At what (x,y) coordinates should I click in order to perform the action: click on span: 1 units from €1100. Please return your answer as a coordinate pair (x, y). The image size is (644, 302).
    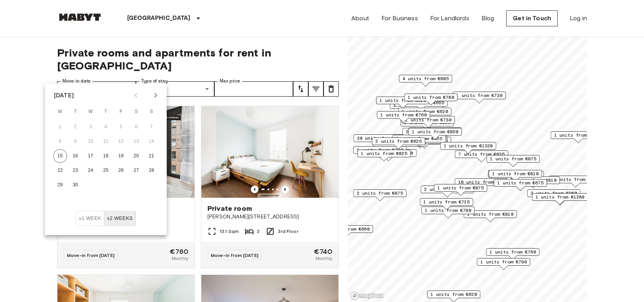
    Looking at the image, I should click on (579, 135).